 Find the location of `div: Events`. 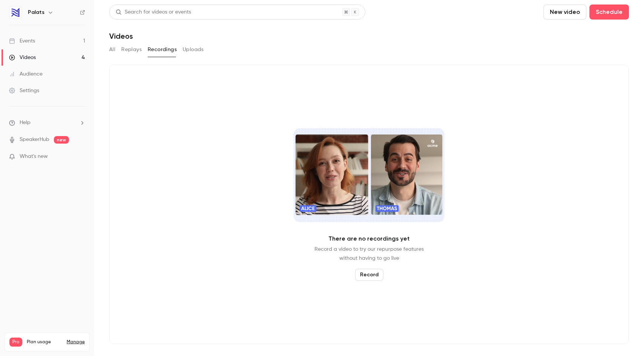

div: Events is located at coordinates (22, 41).